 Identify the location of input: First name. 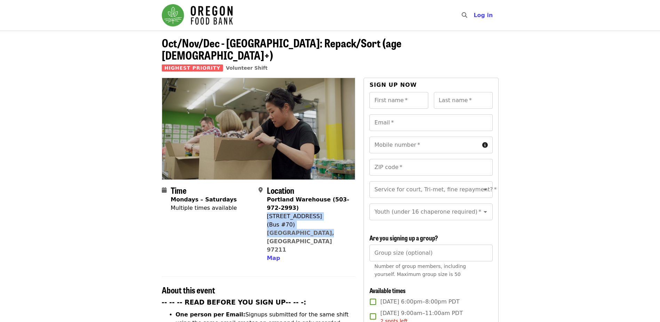
(399, 100).